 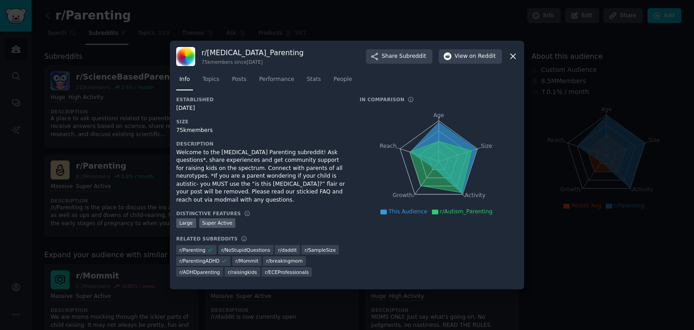 I want to click on img: Autism_Parenting, so click(x=186, y=56).